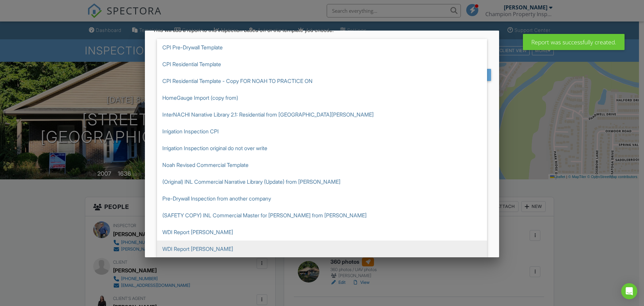  I want to click on div: Open Intercom Messenger, so click(629, 291).